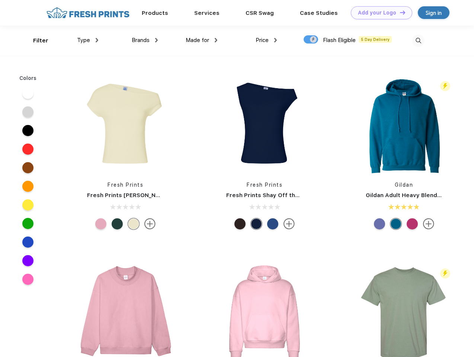 The image size is (474, 357). I want to click on div: Filter, so click(41, 41).